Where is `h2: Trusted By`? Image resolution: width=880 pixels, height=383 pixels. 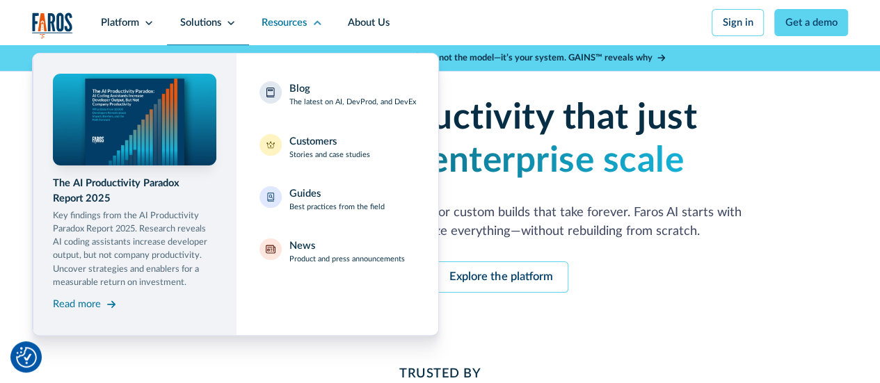 h2: Trusted By is located at coordinates (440, 374).